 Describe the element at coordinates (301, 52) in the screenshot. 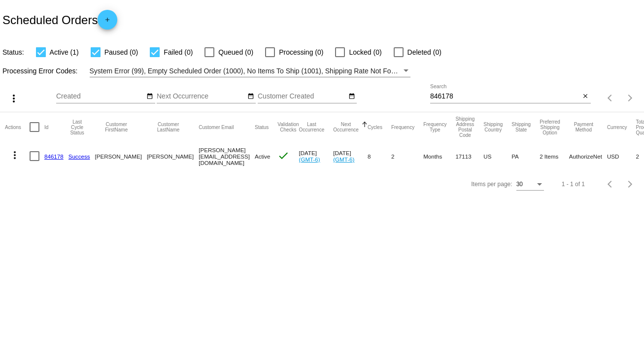

I see `span: Processing (0)` at that location.